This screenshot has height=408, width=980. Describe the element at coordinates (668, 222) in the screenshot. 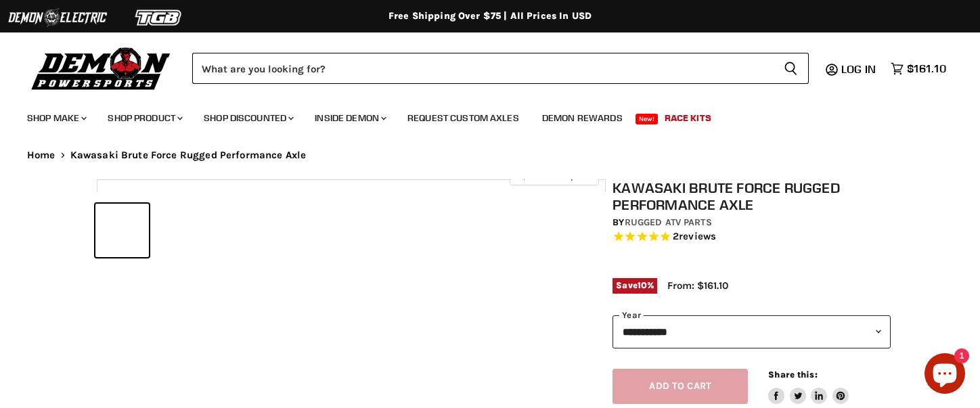

I see `a: Rugged ATV Parts` at that location.